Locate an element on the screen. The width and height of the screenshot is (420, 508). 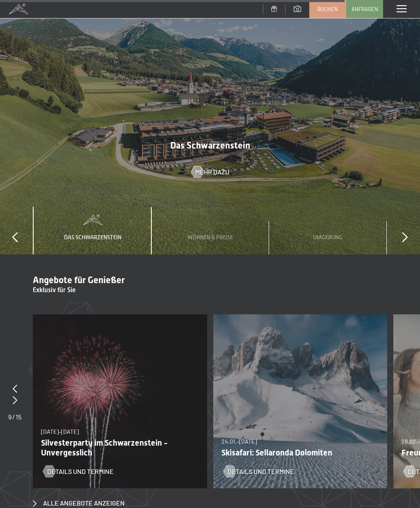
span: Exklusiv für Sie is located at coordinates (54, 290).